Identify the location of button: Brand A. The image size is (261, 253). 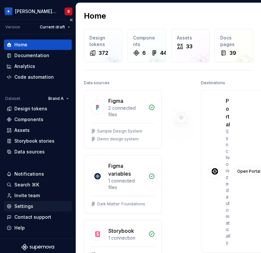
(58, 99).